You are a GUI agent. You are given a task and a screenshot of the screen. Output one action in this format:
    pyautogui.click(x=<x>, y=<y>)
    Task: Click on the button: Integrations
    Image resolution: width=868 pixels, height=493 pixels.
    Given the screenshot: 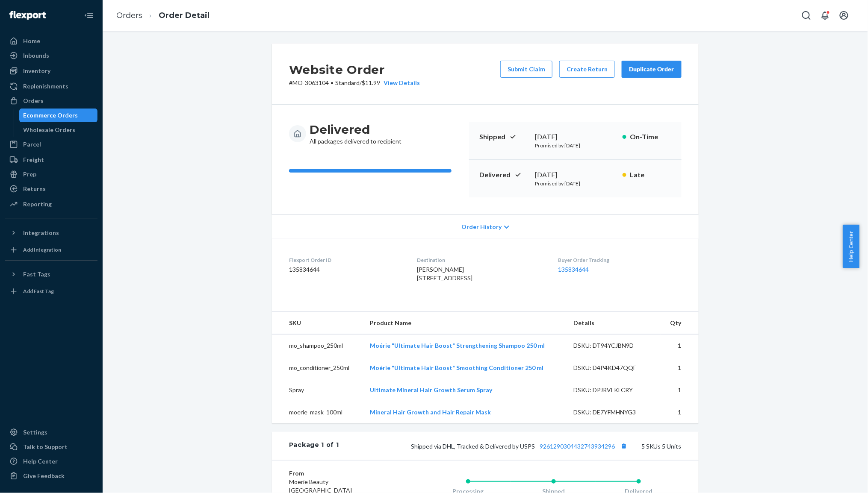 What is the action you would take?
    pyautogui.click(x=51, y=233)
    